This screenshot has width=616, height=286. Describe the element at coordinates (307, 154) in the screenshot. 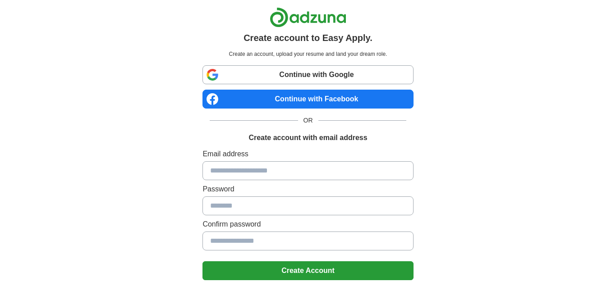

I see `label: Email address` at that location.